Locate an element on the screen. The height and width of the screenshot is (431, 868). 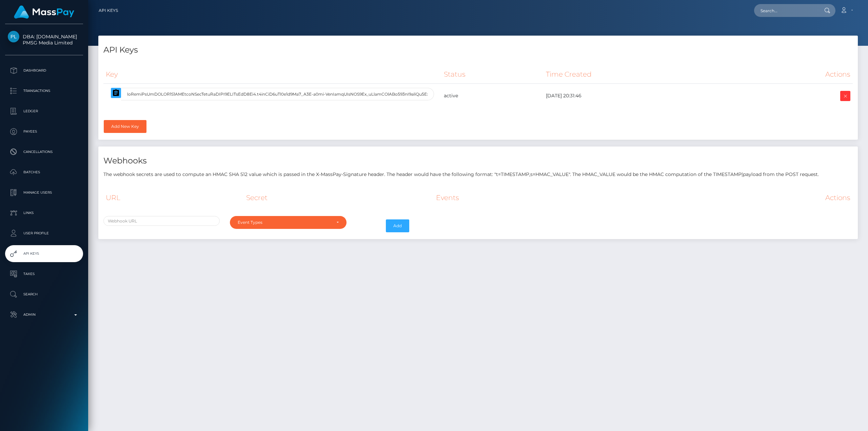
p: The webhook secrets are used to compute an HMAC SHA 512 value which is passed in the X-MassPay-Si... is located at coordinates (478, 174).